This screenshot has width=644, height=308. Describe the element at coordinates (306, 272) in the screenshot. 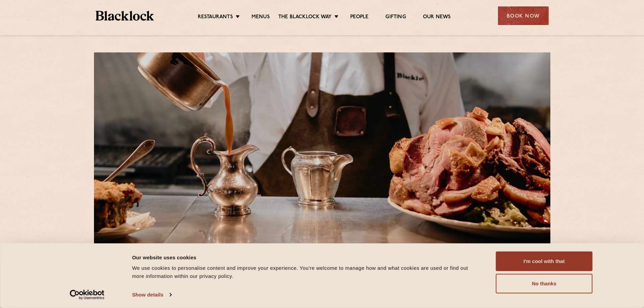

I see `div: We use cookies to personalise content and improve your experience. You're welcome to manage how a...` at that location.